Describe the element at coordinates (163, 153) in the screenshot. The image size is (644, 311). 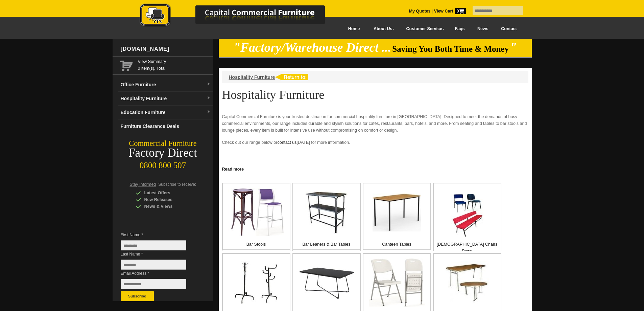
I see `div: Factory Direct` at that location.